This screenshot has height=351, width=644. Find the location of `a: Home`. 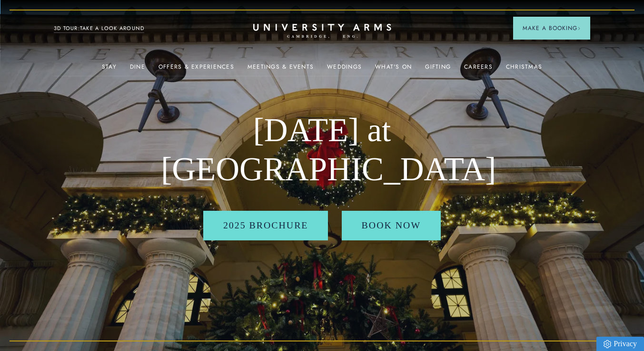

a: Home is located at coordinates (323, 31).